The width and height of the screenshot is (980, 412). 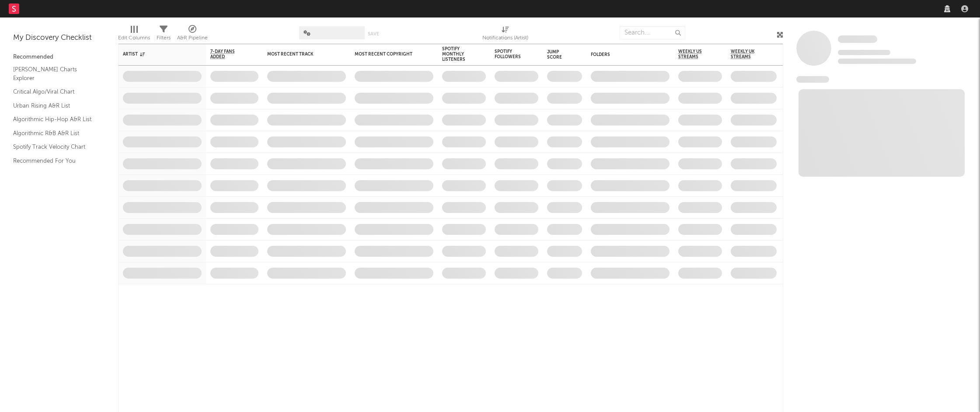 I want to click on a: Algorithmic R&B A&R List, so click(x=55, y=133).